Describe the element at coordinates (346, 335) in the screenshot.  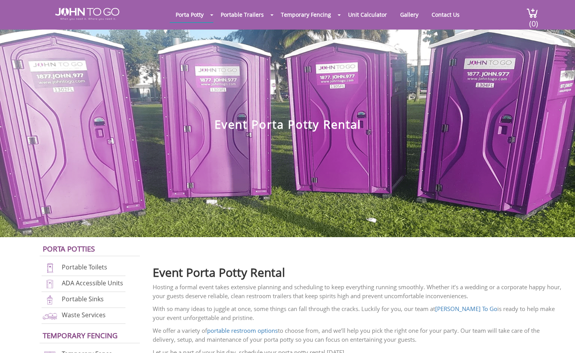
I see `span: We offer a variety of to choose from, and we’ll help you pick the right one for your party. Our t...` at that location.